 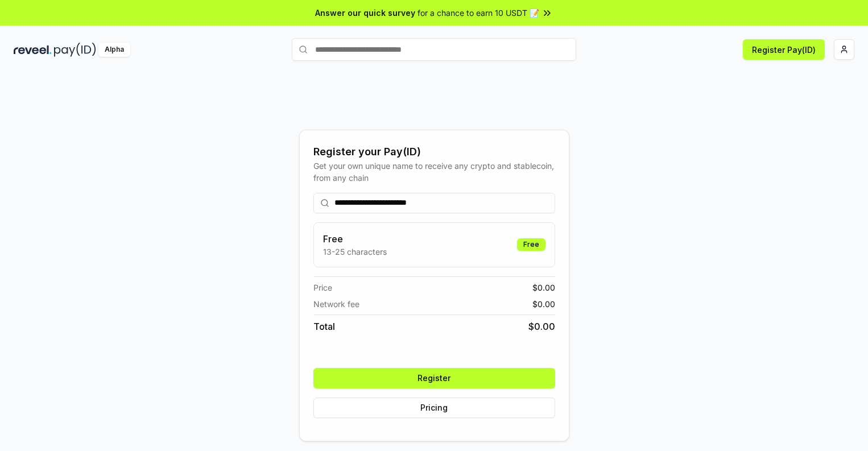 What do you see at coordinates (434, 172) in the screenshot?
I see `div: Get your own unique name to receive any crypto and stablecoin, from any chain` at bounding box center [434, 172].